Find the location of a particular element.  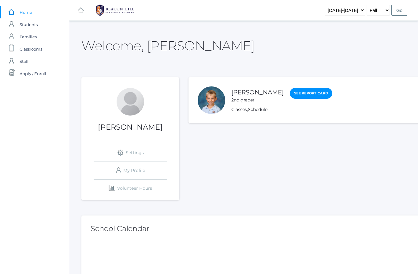

a: Volunteer Hours is located at coordinates (130, 188).